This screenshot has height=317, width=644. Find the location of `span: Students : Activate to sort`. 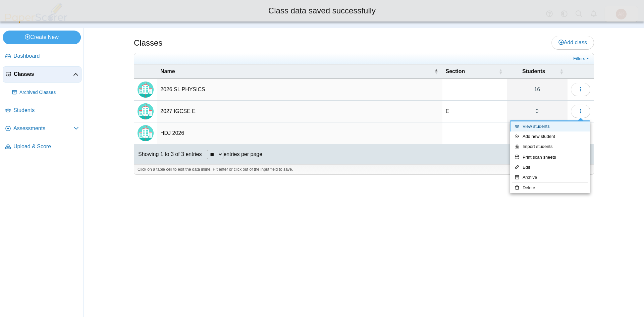

span: Students : Activate to sort is located at coordinates (561, 71).